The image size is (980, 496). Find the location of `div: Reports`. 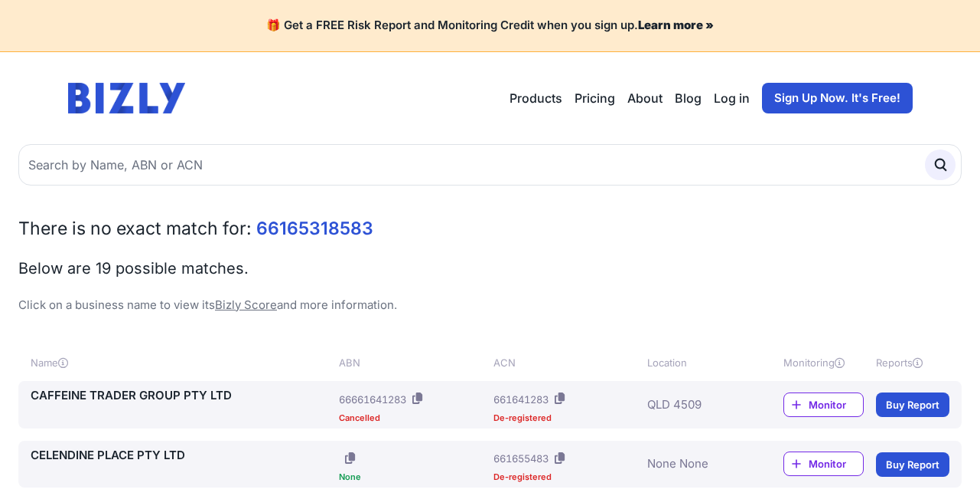

div: Reports is located at coordinates (913, 362).